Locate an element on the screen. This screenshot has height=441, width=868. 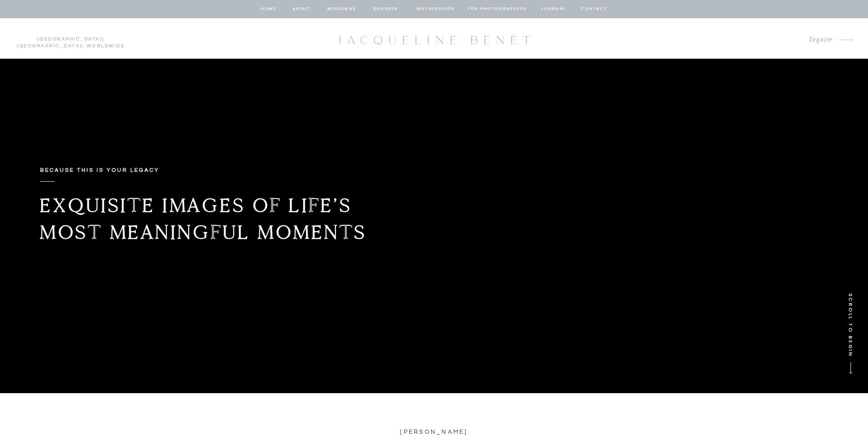
p: SCROLL TO BEGIN is located at coordinates (849, 332).